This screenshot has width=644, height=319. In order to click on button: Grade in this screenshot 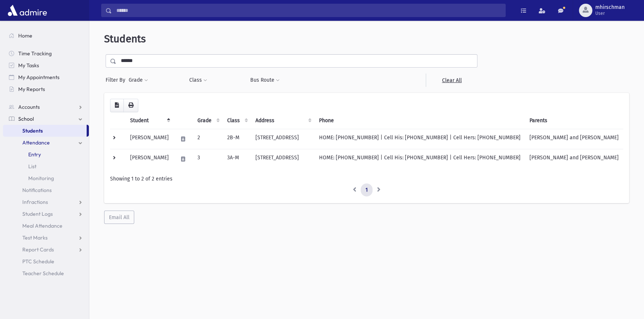, I will do `click(138, 80)`.